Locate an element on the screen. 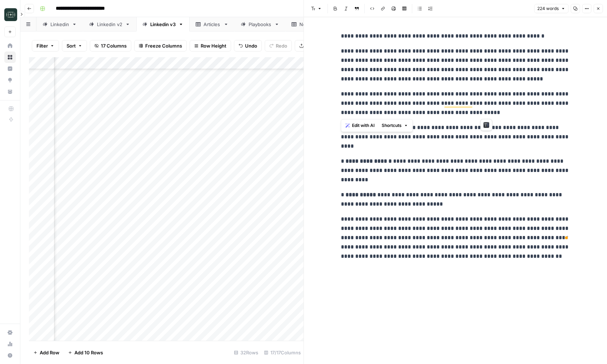  a: Your Data is located at coordinates (10, 92).